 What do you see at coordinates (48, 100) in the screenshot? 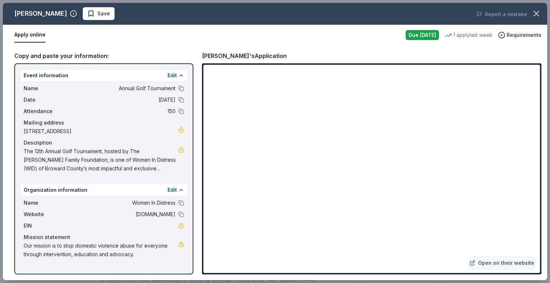
I see `span: Date` at bounding box center [48, 100].